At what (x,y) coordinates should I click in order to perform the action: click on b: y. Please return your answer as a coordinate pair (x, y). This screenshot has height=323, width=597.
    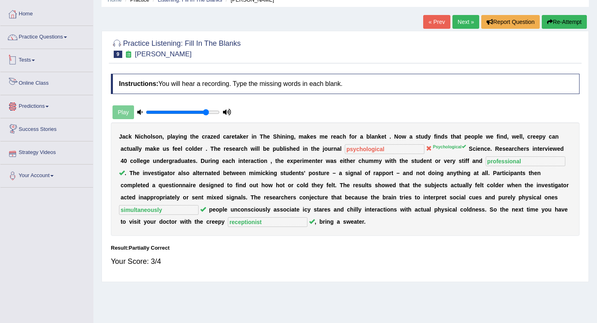
    Looking at the image, I should click on (429, 137).